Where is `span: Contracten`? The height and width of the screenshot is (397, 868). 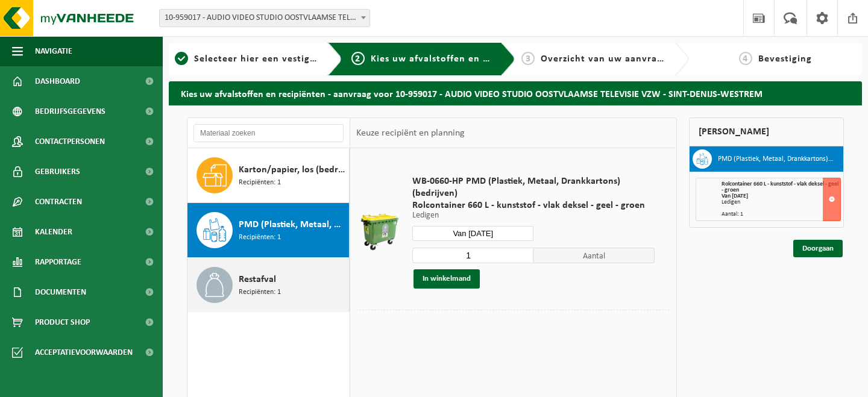
span: Contracten is located at coordinates (59, 202).